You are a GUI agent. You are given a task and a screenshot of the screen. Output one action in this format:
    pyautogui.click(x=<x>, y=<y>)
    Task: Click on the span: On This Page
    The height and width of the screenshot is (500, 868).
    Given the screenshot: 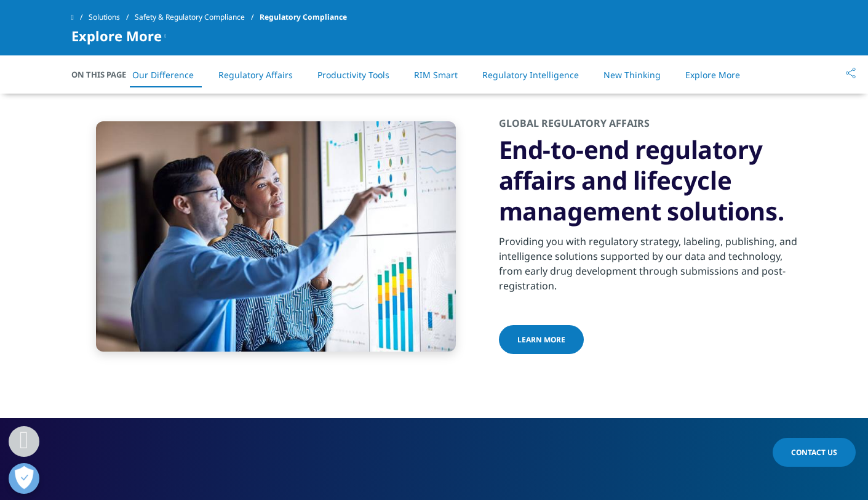 What is the action you would take?
    pyautogui.click(x=105, y=74)
    